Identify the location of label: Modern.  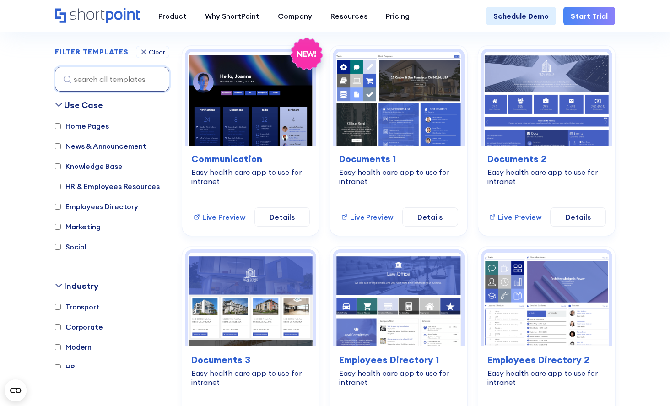
(73, 347).